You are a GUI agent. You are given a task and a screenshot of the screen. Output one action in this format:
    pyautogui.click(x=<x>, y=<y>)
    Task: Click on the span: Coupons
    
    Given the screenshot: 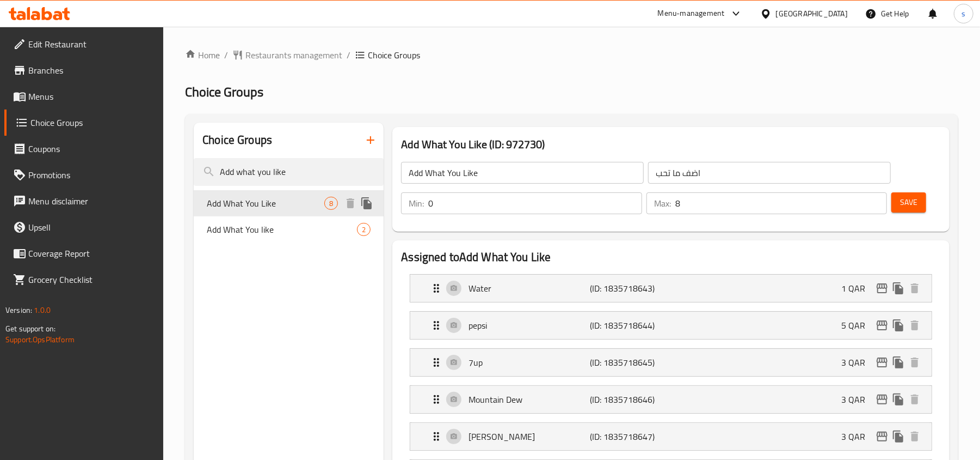 What is the action you would take?
    pyautogui.click(x=91, y=149)
    